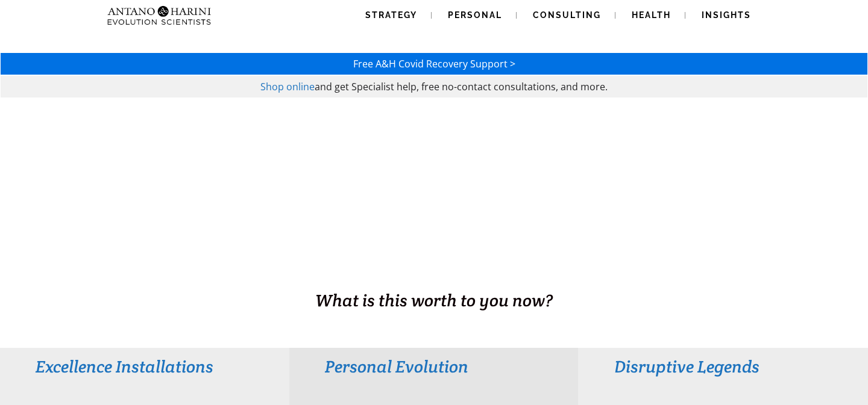 This screenshot has width=868, height=405. What do you see at coordinates (434, 301) in the screenshot?
I see `span: What is this worth to you now?` at bounding box center [434, 301].